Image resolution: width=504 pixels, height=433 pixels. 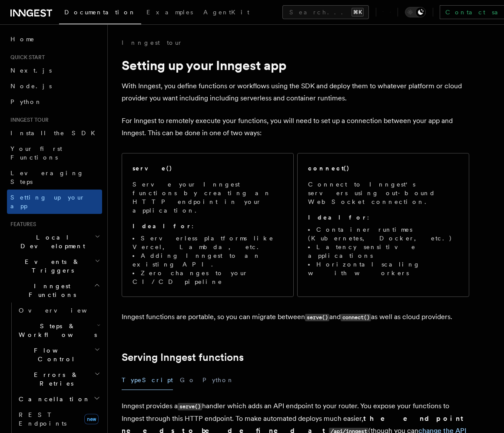 What do you see at coordinates (182, 357) in the screenshot?
I see `a: Serving Inngest functions` at bounding box center [182, 357].